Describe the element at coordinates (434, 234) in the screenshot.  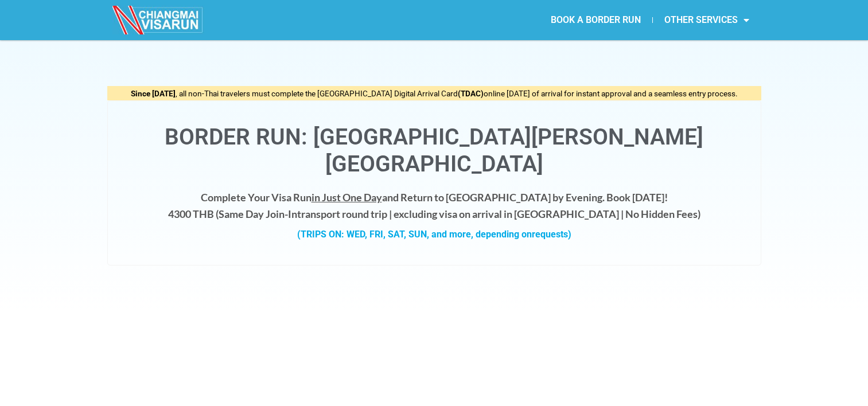
I see `strong: (TRIPS ON: WED, FRI, SAT, SUN, and more, depending on` at that location.